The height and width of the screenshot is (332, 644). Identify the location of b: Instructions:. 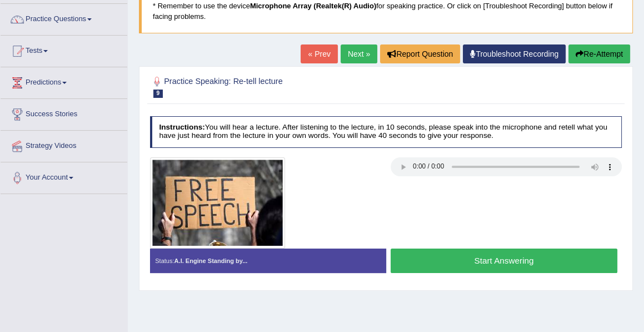
(181, 127).